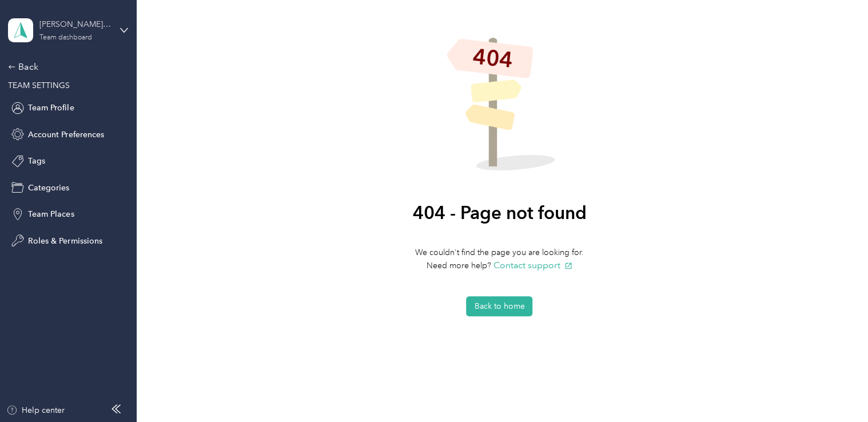  Describe the element at coordinates (65, 241) in the screenshot. I see `span: Roles & Permissions` at that location.